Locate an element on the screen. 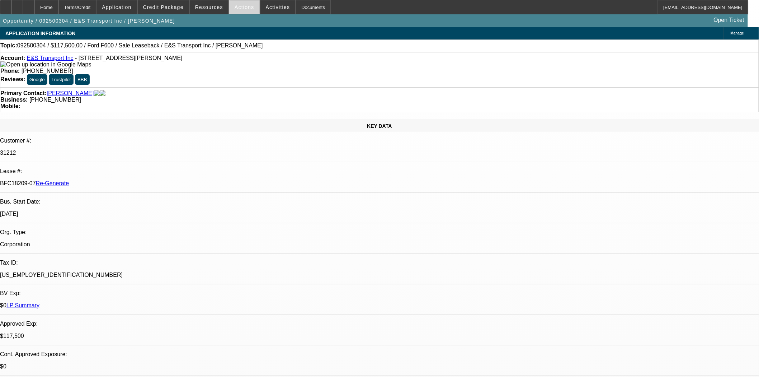 The image size is (759, 377). span: Application is located at coordinates (117, 7).